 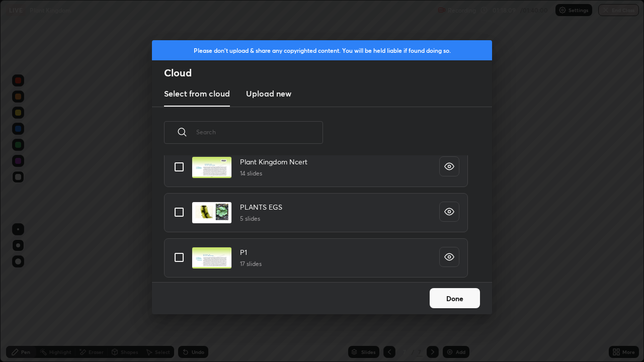 I want to click on input: Search, so click(x=260, y=132).